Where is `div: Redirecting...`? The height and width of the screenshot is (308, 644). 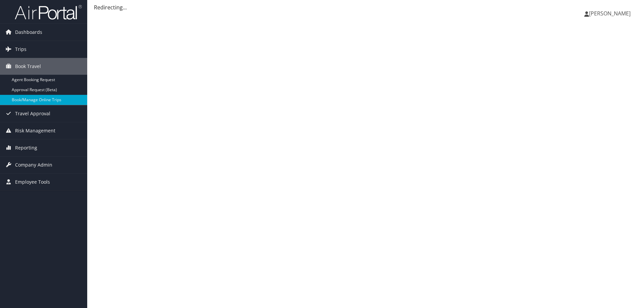
div: Redirecting... is located at coordinates (365, 7).